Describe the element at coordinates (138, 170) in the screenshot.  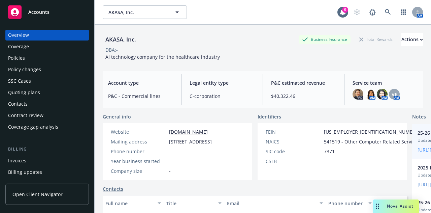
I see `div: Company size` at that location.